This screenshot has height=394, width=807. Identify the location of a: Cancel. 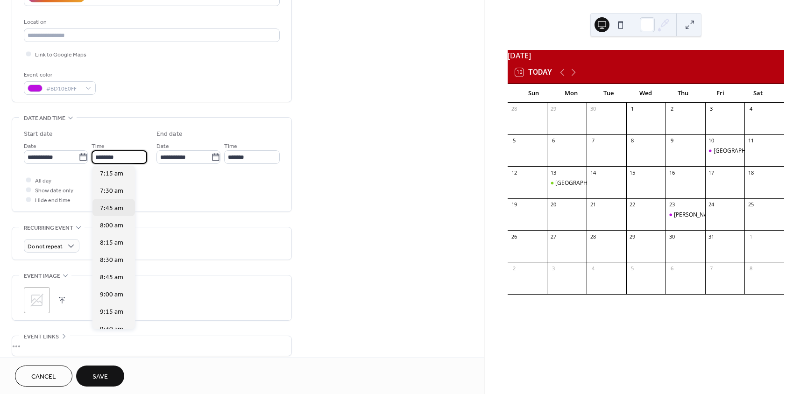
(43, 376).